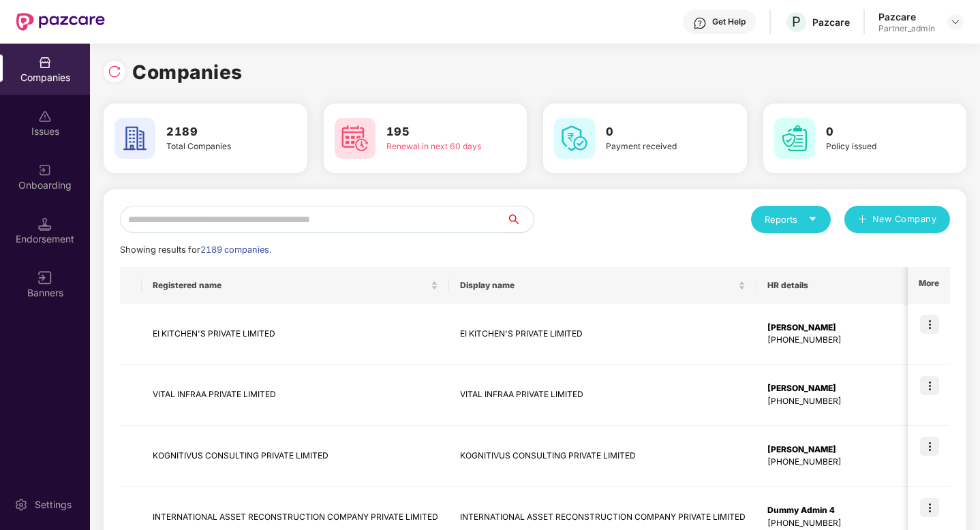 This screenshot has height=530, width=980. I want to click on span: Showing results for, so click(196, 249).